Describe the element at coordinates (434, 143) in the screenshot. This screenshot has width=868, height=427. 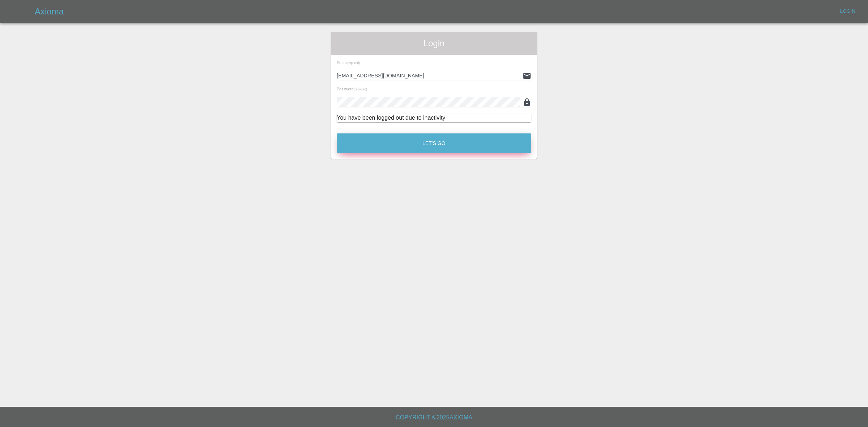
I see `button: Let's Go` at that location.